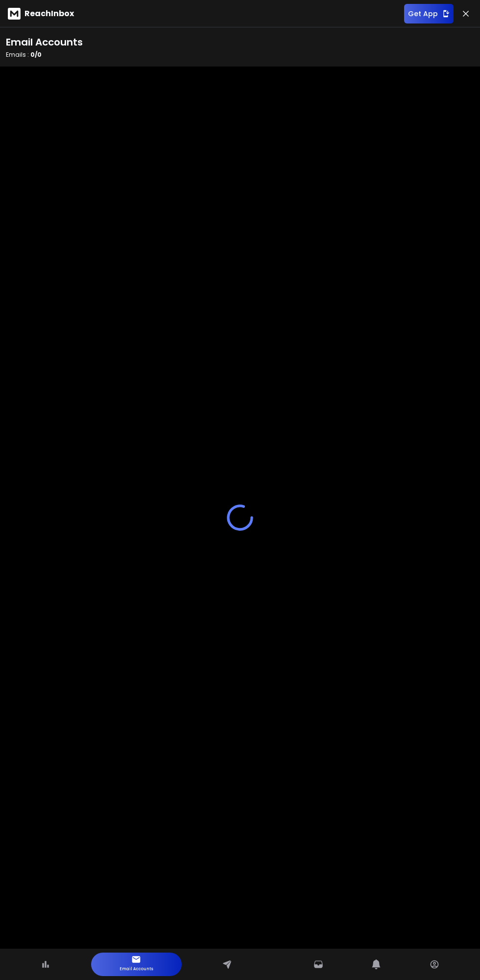  I want to click on h1: Email Accounts, so click(44, 42).